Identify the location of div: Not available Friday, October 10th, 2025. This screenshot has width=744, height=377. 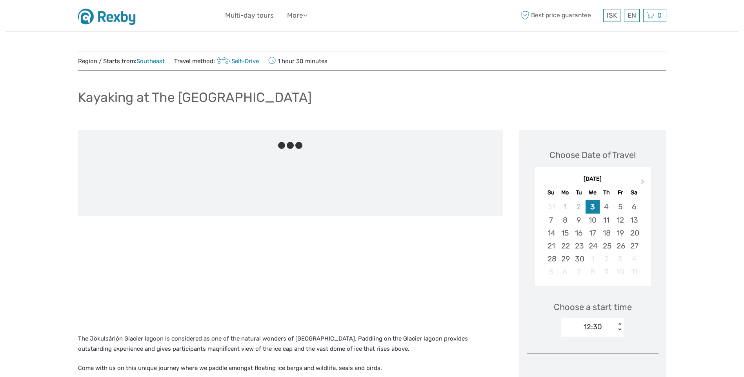
(620, 272).